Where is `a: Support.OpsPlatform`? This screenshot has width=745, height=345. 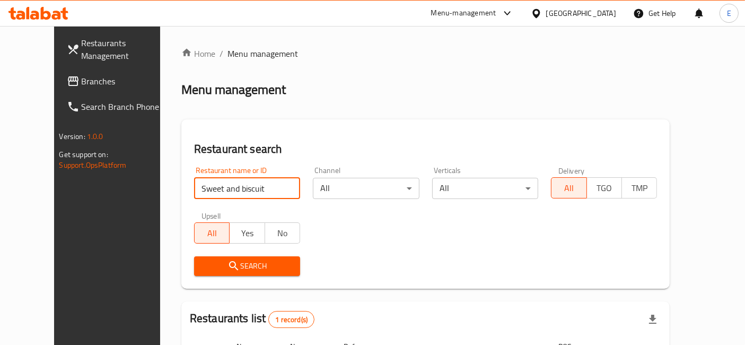
a: Support.OpsPlatform is located at coordinates (93, 165).